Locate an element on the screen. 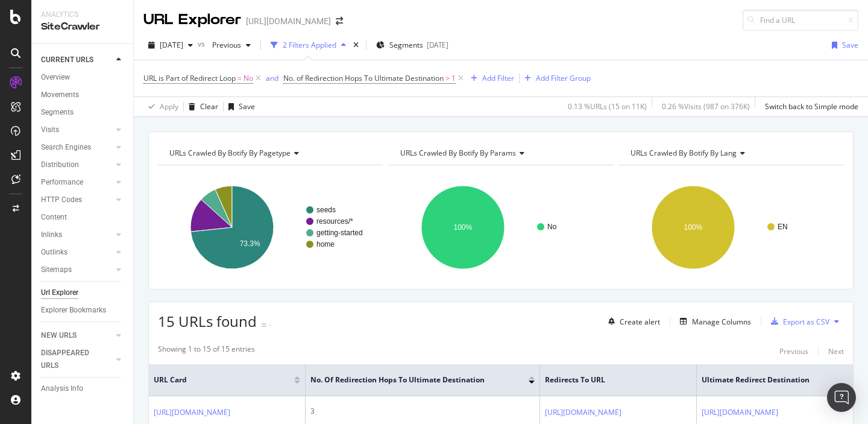 The height and width of the screenshot is (424, 868). div: Next is located at coordinates (836, 351).